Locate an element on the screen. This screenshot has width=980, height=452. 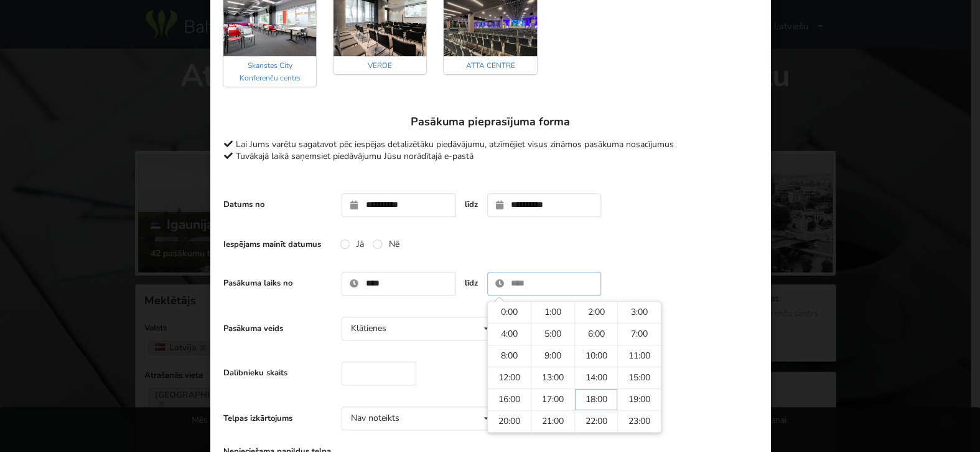
label: Datums no is located at coordinates (278, 204).